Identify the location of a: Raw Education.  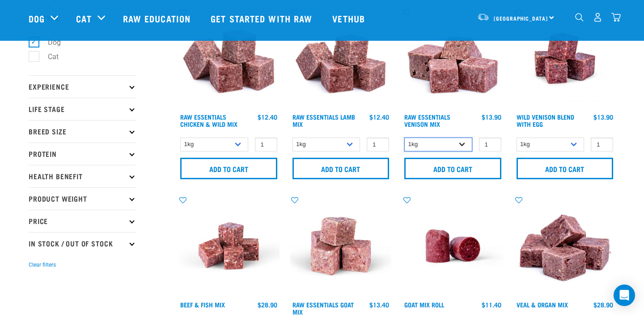
(158, 18).